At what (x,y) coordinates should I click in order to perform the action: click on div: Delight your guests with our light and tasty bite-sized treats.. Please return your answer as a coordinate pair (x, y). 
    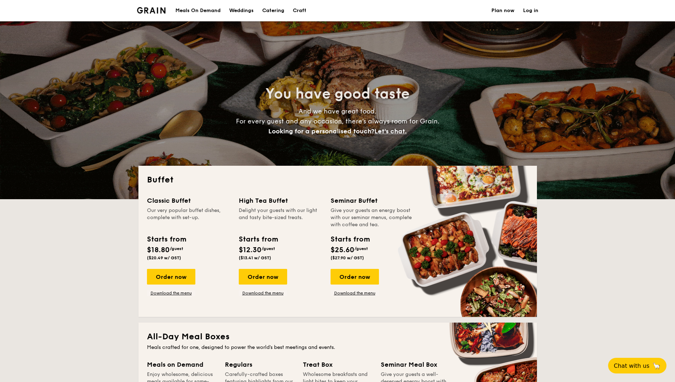
    Looking at the image, I should click on (280, 218).